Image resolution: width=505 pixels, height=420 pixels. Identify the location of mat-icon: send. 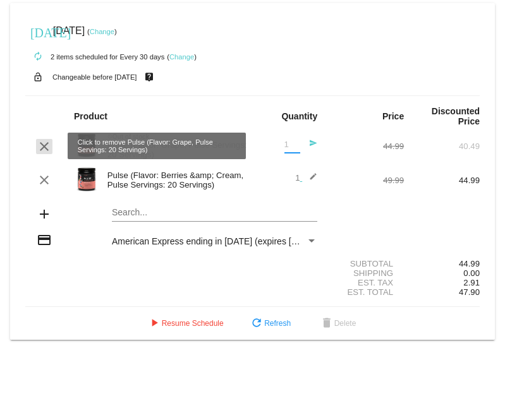
(310, 146).